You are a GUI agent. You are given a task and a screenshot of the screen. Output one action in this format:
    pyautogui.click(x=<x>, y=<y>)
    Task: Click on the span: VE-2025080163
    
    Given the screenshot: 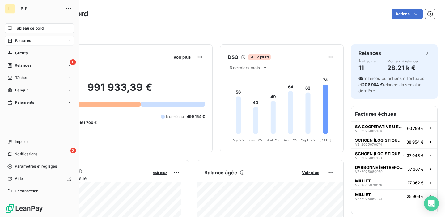 What is the action you would take?
    pyautogui.click(x=368, y=158)
    